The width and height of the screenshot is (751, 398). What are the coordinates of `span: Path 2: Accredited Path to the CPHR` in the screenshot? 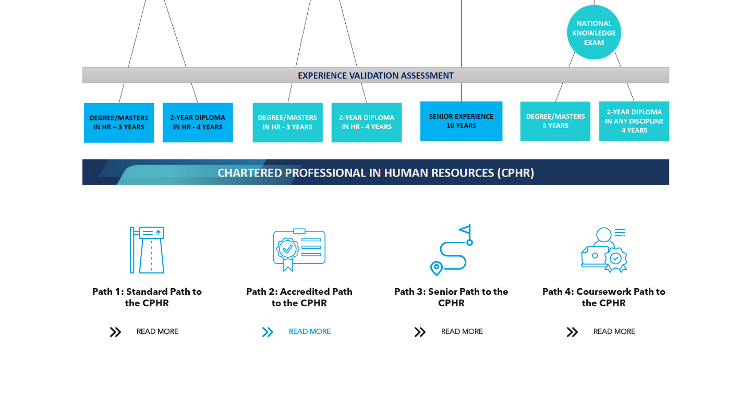 It's located at (299, 298).